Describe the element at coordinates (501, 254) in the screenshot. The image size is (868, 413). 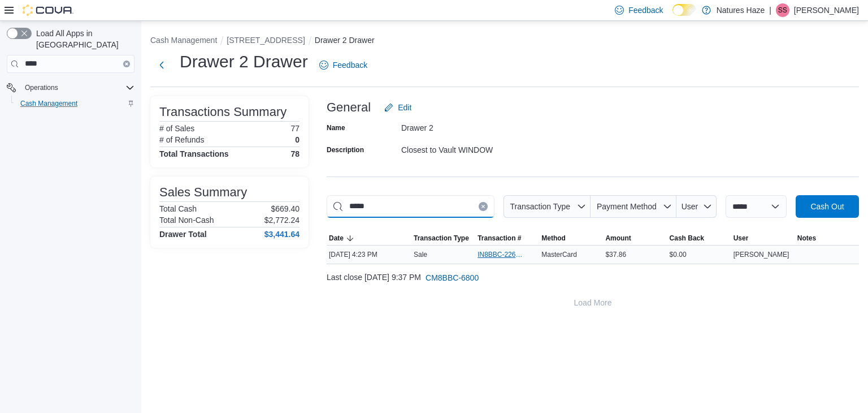
I see `span: IN8BBC-226893` at that location.